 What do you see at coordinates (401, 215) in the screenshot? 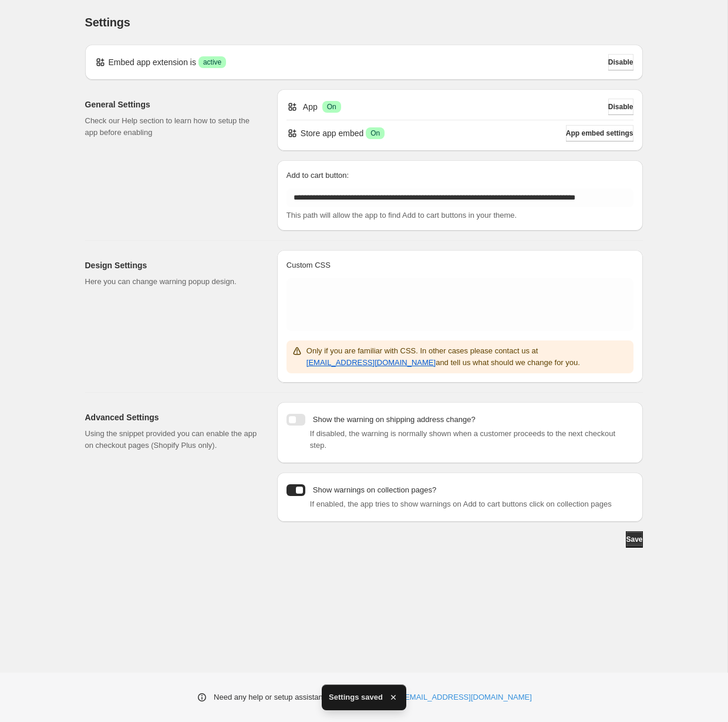
I see `span: This path will allow the app to find Add to cart buttons in your theme.` at bounding box center [401, 215].